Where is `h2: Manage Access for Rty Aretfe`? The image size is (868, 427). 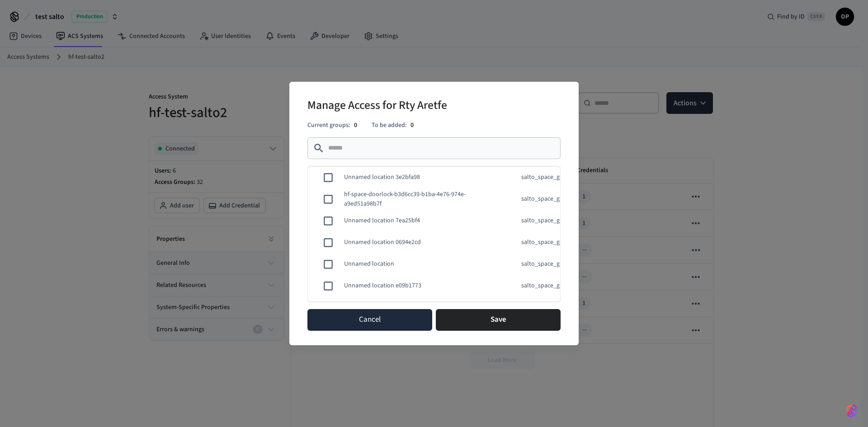
h2: Manage Access for Rty Aretfe is located at coordinates (377, 107).